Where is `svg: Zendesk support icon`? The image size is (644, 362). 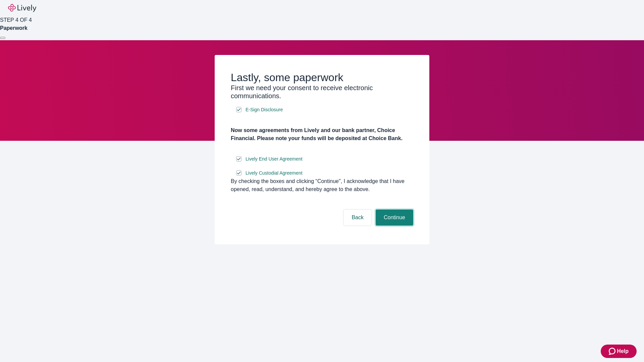
svg: Zendesk support icon is located at coordinates (613, 351).